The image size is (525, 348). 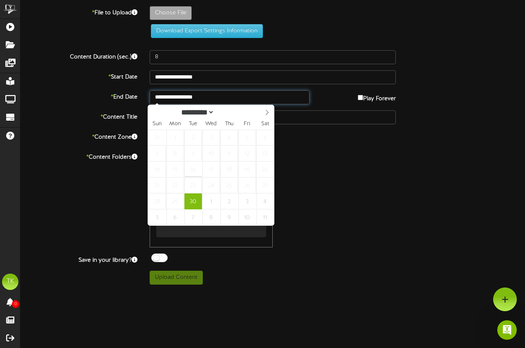 What do you see at coordinates (175, 217) in the screenshot?
I see `span: October 6, 2025` at bounding box center [175, 217].